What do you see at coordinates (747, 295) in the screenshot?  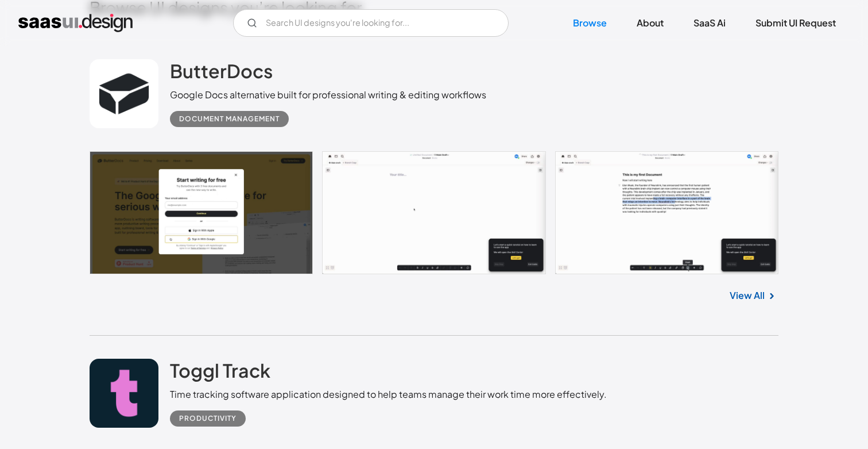 I see `a: View All` at bounding box center [747, 295].